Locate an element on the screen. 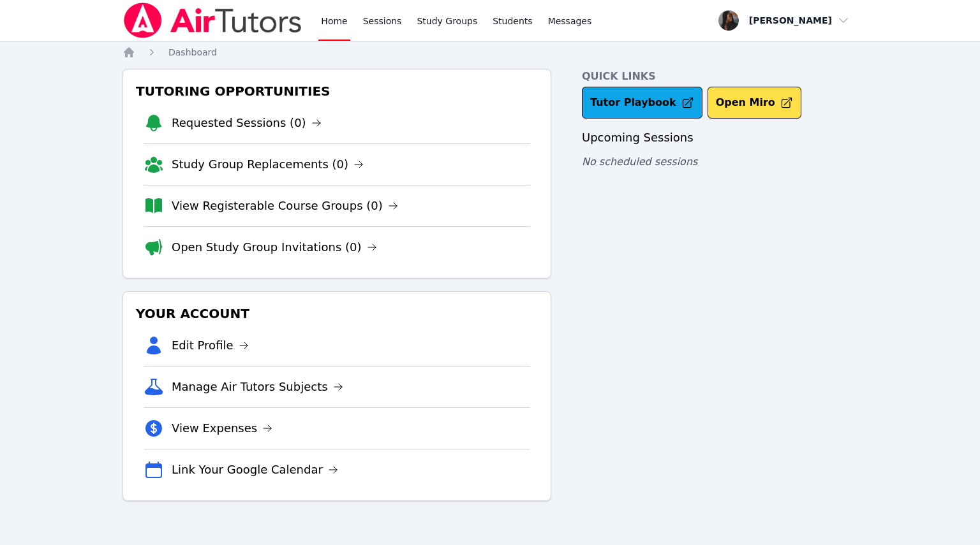  span: No scheduled sessions is located at coordinates (639, 161).